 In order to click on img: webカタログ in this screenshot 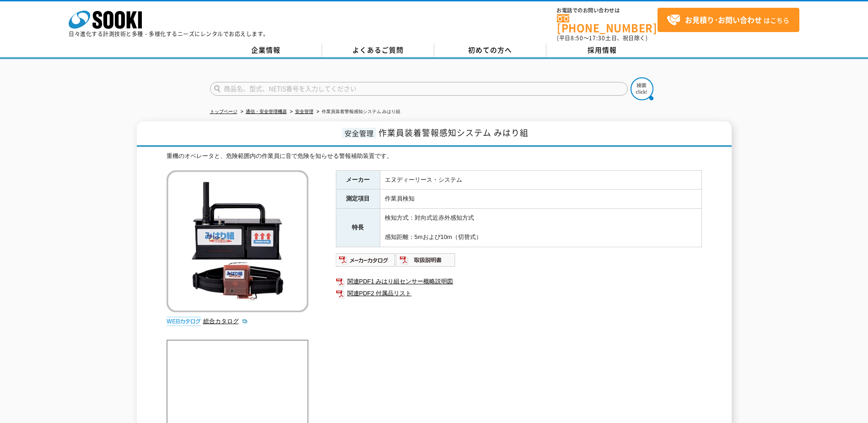, I will do `click(183, 321)`.